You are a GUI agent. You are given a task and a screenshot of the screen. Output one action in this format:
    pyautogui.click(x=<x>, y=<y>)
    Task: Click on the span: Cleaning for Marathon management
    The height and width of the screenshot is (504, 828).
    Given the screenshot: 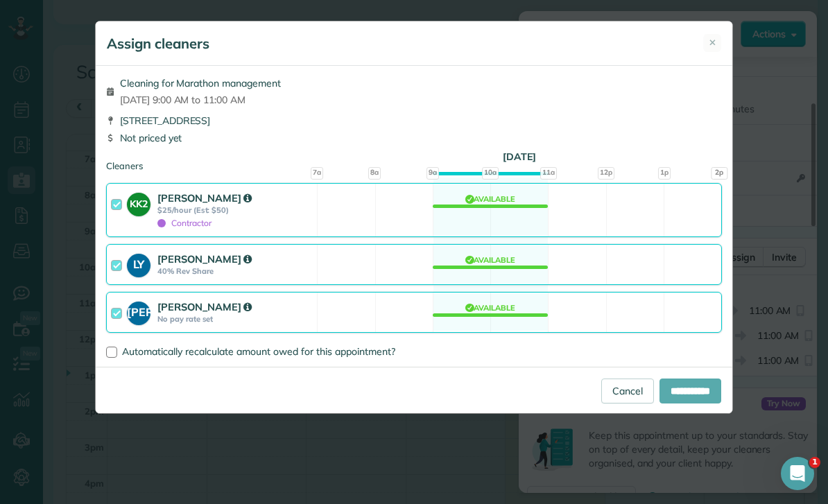 What is the action you would take?
    pyautogui.click(x=200, y=83)
    